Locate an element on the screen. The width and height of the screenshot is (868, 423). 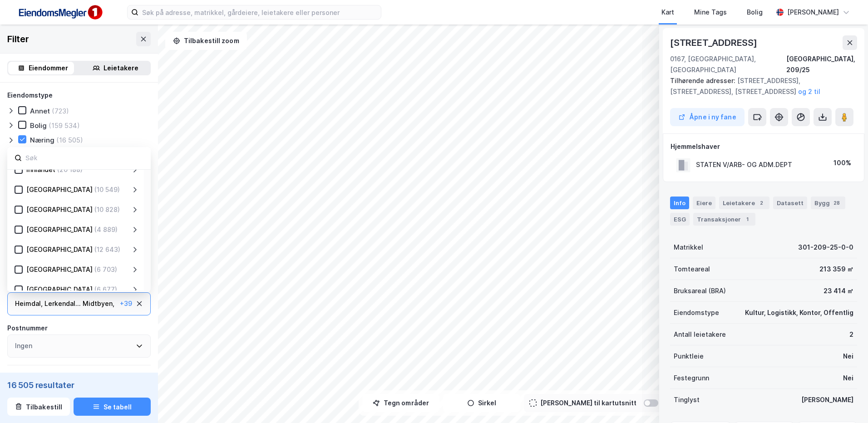
div: Bygg is located at coordinates (828, 203).